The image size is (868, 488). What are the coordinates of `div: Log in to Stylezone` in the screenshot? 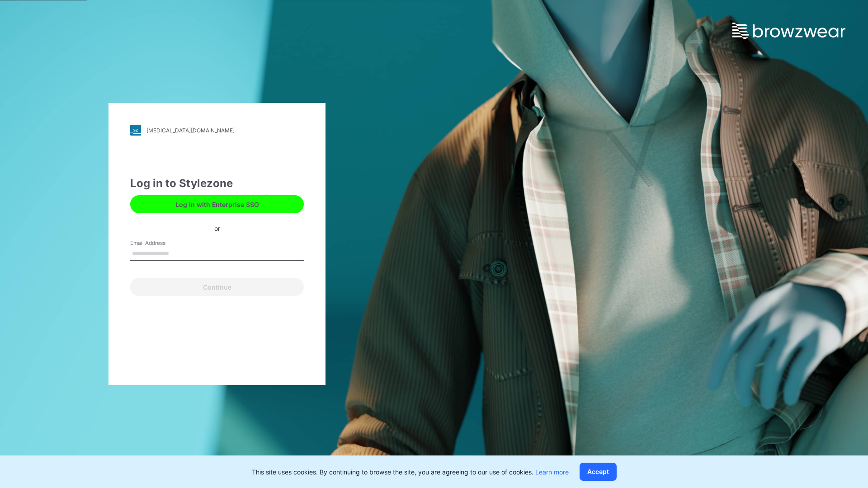 It's located at (217, 184).